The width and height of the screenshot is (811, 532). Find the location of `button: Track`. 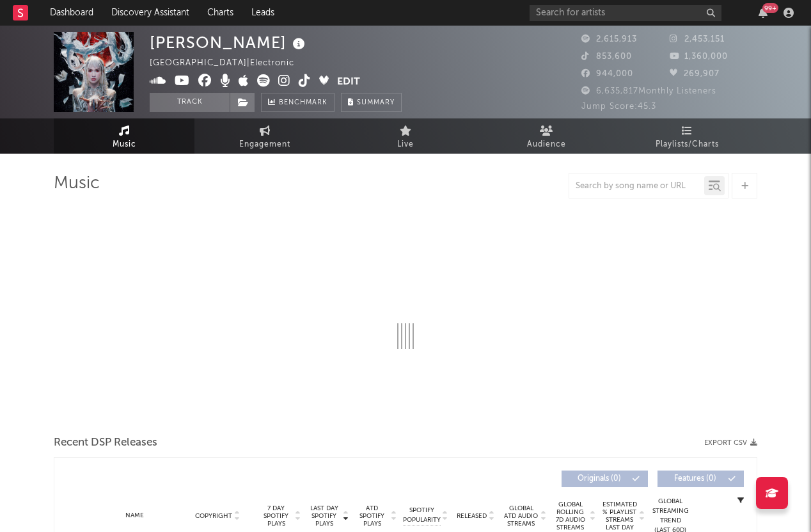

button: Track is located at coordinates (189, 102).